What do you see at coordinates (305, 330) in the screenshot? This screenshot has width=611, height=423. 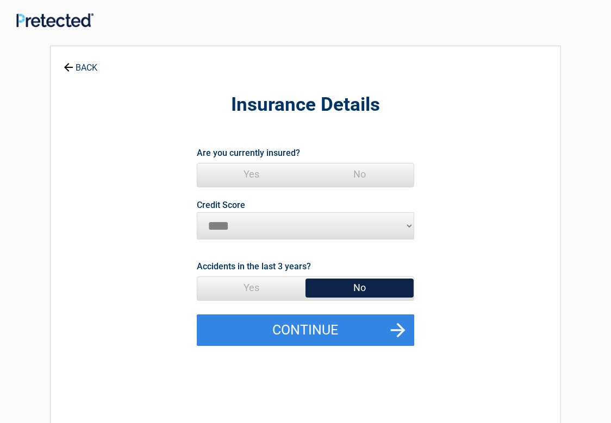 I see `button: Continue` at bounding box center [305, 330].